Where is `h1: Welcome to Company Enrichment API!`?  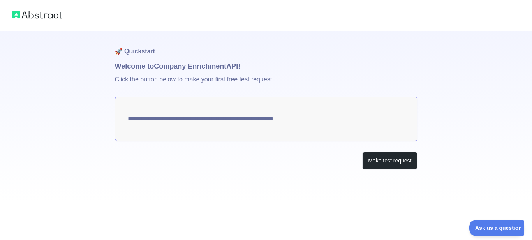
h1: Welcome to Company Enrichment API! is located at coordinates (266, 66).